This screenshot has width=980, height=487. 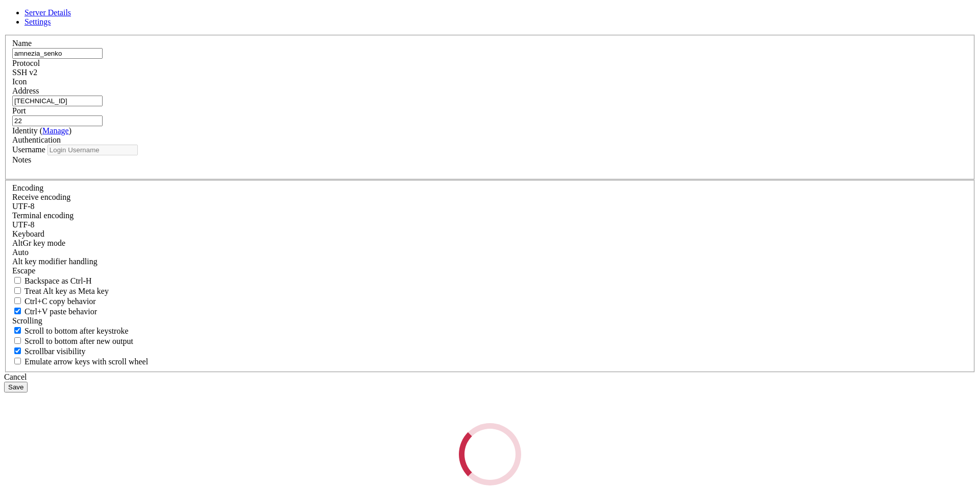 What do you see at coordinates (57, 53) in the screenshot?
I see `input: Server Name` at bounding box center [57, 53].